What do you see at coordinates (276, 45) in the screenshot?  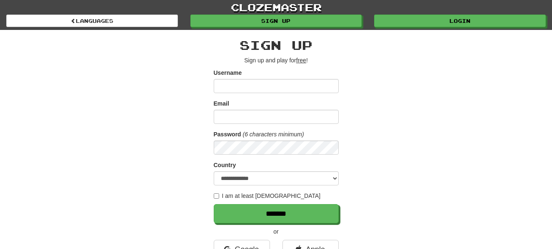 I see `h2: Sign up` at bounding box center [276, 45].